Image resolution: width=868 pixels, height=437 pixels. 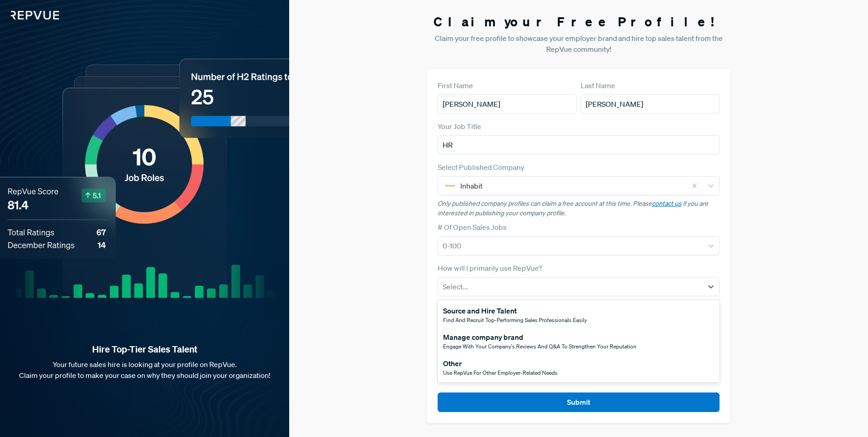 What do you see at coordinates (540, 337) in the screenshot?
I see `div: Manage company brand` at bounding box center [540, 337].